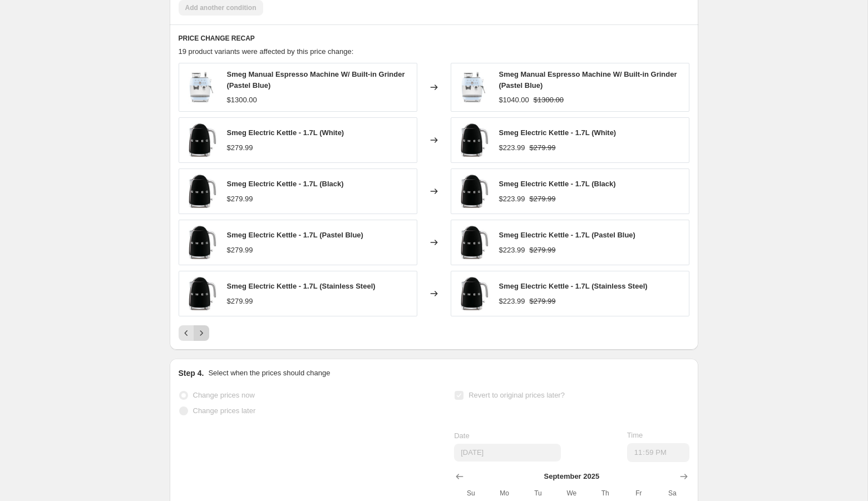 This screenshot has height=501, width=868. What do you see at coordinates (549, 100) in the screenshot?
I see `strike: $1300.00` at bounding box center [549, 100].